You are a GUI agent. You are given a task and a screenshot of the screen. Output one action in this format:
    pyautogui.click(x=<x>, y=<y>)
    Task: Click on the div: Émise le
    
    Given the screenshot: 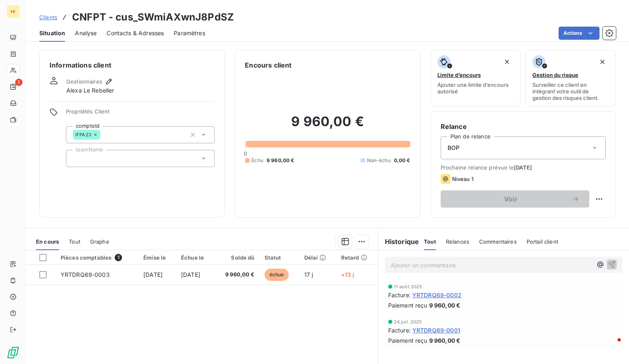 What is the action you would take?
    pyautogui.click(x=157, y=257)
    